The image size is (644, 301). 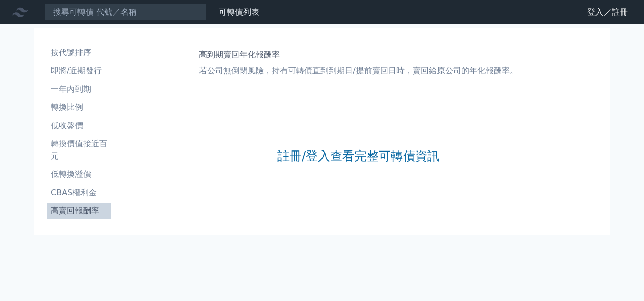 What do you see at coordinates (79, 125) in the screenshot?
I see `a: 低收盤價` at bounding box center [79, 125].